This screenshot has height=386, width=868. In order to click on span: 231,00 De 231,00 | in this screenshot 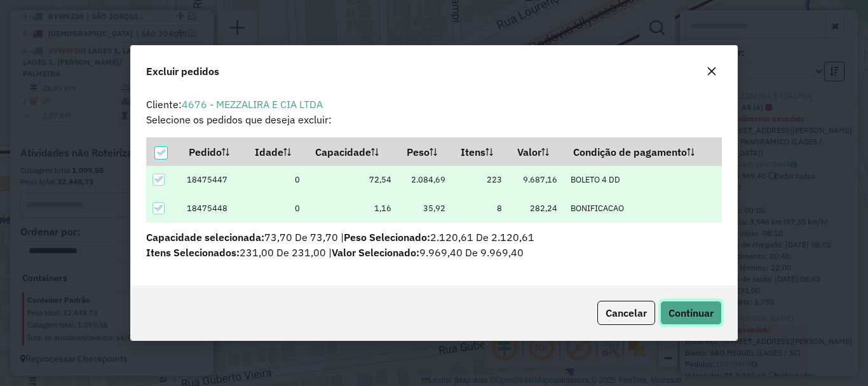, I will do `click(239, 252)`.